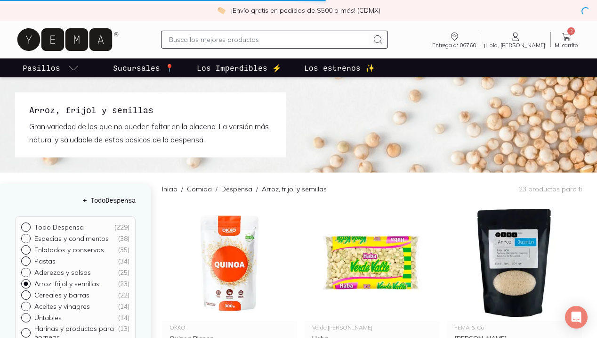 The width and height of the screenshot is (597, 338). Describe the element at coordinates (123, 272) in the screenshot. I see `div: ( 25 )` at that location.